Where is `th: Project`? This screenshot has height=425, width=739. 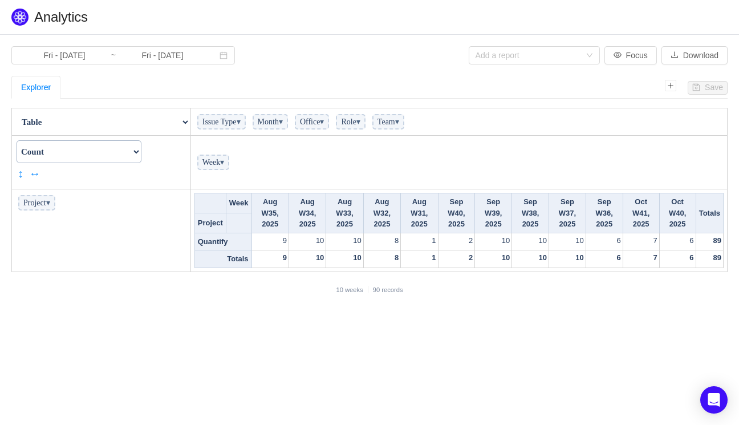
th: Project is located at coordinates (210, 222).